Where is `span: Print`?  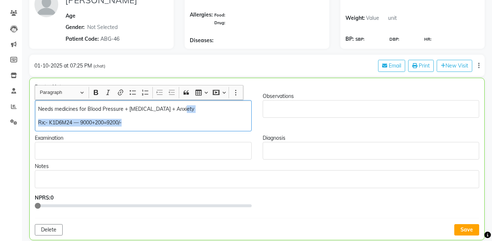 span: Print is located at coordinates (425, 66).